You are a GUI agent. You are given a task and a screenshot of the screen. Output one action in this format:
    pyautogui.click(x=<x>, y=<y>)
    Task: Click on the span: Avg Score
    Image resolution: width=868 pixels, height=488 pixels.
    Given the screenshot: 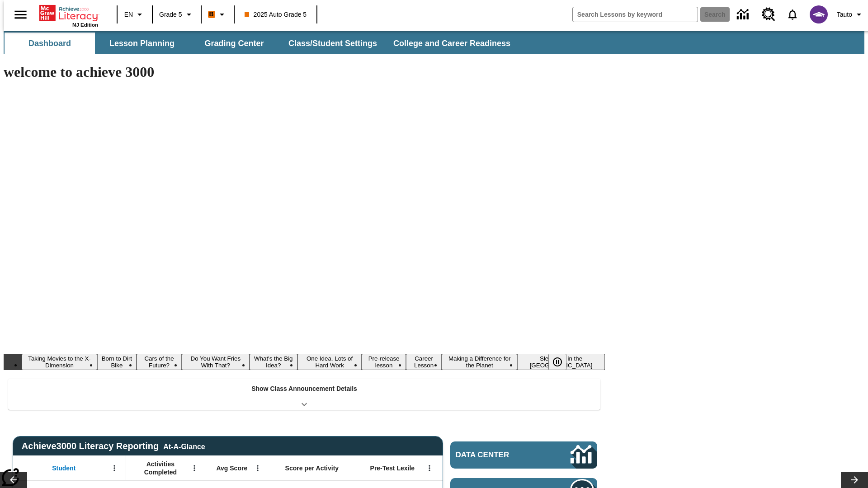 What is the action you would take?
    pyautogui.click(x=231, y=468)
    